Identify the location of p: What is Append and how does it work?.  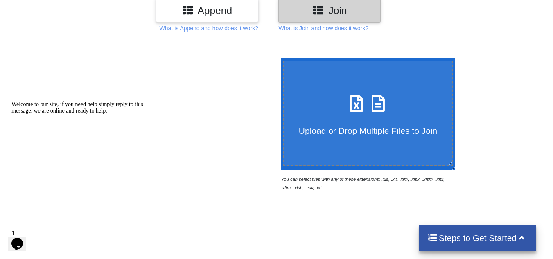
(209, 28).